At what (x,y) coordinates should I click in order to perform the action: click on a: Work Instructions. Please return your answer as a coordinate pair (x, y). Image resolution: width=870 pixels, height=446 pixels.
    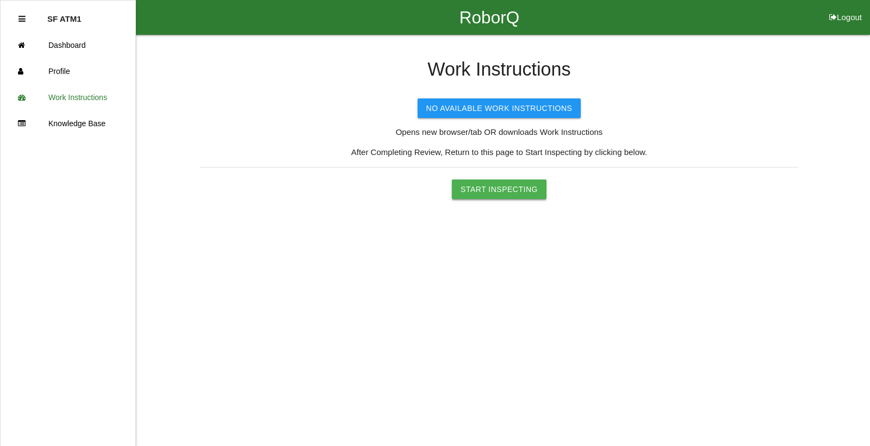
    Looking at the image, I should click on (68, 97).